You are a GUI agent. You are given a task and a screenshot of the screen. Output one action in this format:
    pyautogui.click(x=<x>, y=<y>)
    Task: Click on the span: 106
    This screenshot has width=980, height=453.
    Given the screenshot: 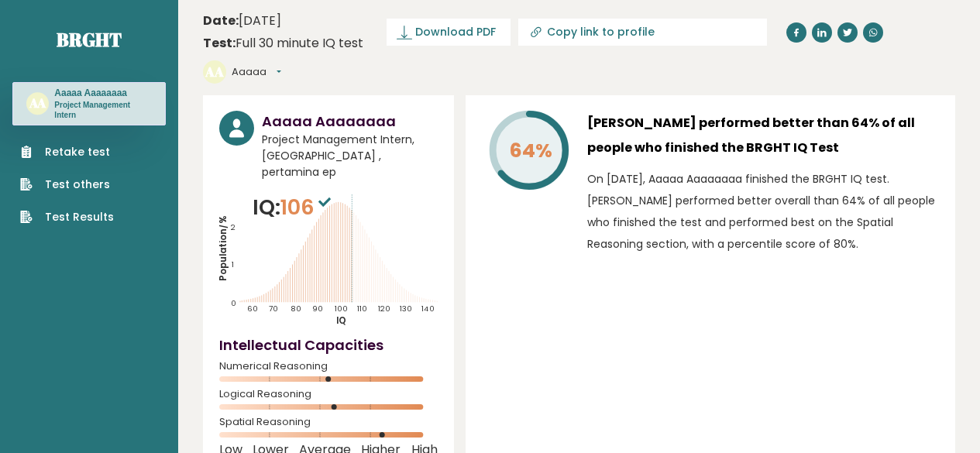 What is the action you would take?
    pyautogui.click(x=307, y=206)
    